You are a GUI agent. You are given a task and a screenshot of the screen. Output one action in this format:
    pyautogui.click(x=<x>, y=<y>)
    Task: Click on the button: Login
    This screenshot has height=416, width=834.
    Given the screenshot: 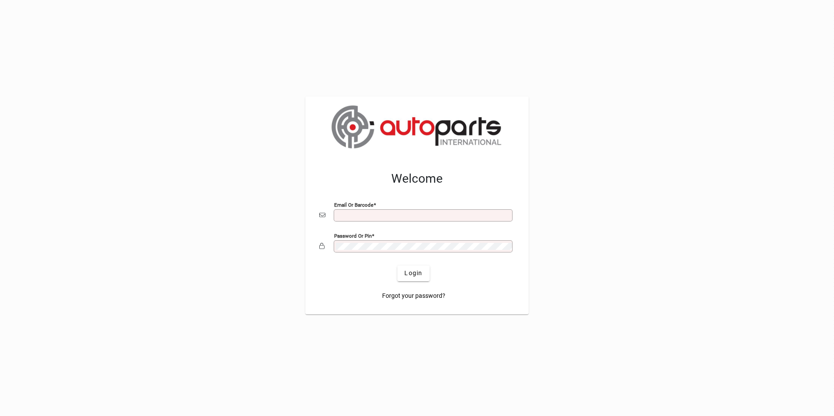 What is the action you would take?
    pyautogui.click(x=413, y=274)
    